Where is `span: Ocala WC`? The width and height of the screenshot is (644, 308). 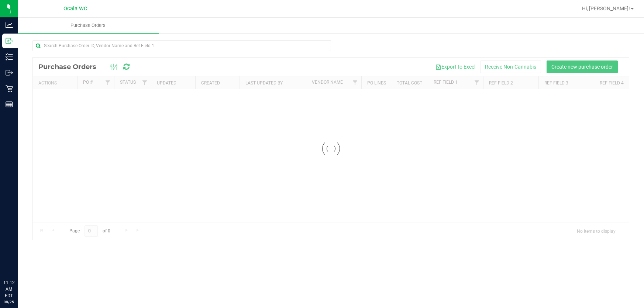
span: Ocala WC is located at coordinates (76, 9).